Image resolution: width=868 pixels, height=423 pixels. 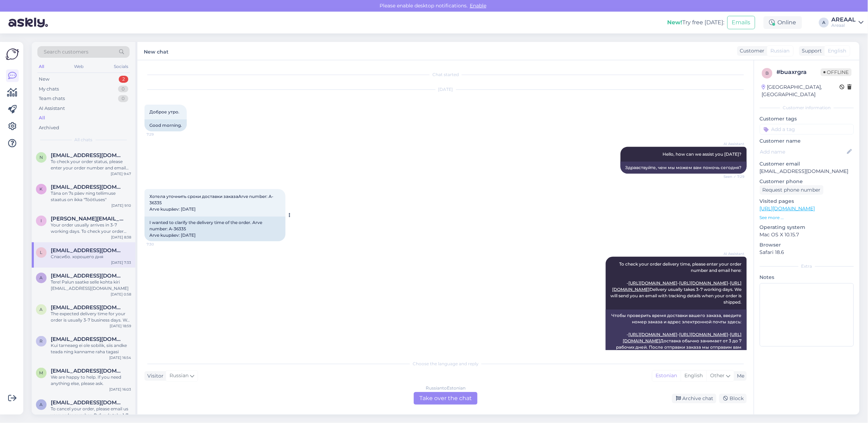 I want to click on span: To check your order delivery time, please enter your order number and email here: - - - Delivery ..., so click(x=676, y=283).